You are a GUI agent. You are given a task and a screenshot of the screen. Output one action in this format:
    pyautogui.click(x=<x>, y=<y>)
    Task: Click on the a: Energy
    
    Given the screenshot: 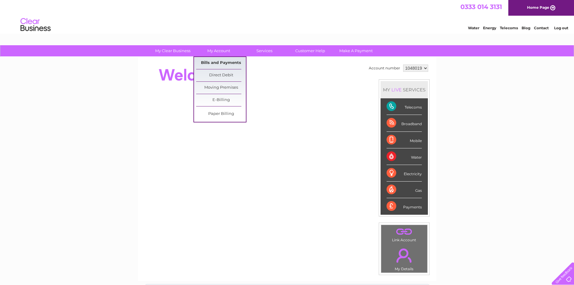 What is the action you would take?
    pyautogui.click(x=489, y=28)
    